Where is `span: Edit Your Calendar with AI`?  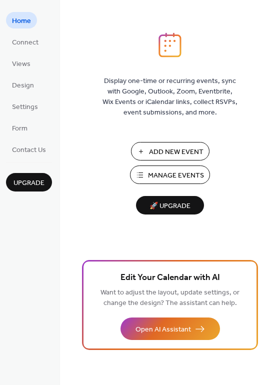 span: Edit Your Calendar with AI is located at coordinates (170, 278).